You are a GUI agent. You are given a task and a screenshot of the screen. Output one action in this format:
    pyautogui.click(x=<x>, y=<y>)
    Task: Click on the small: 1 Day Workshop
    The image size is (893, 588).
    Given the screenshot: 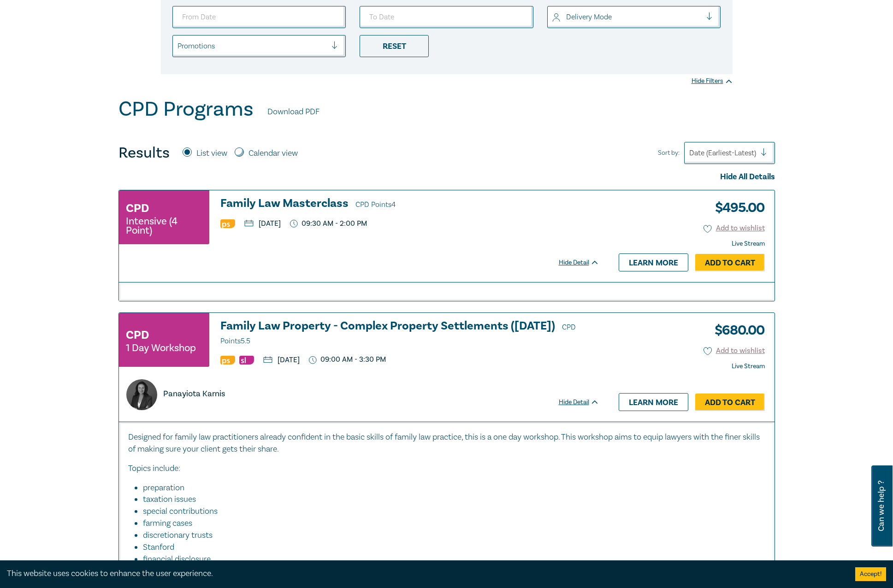 What is the action you would take?
    pyautogui.click(x=161, y=348)
    